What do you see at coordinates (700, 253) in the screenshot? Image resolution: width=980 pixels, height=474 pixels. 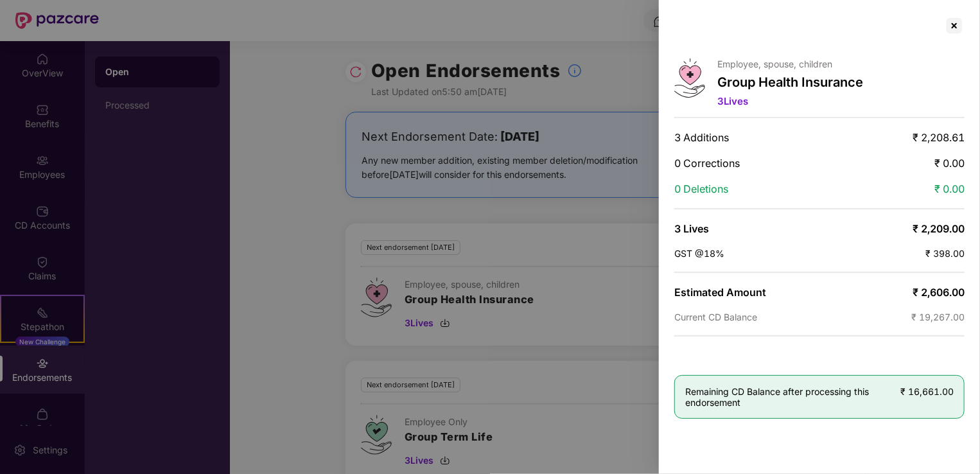 I see `span: GST @18%` at bounding box center [700, 253].